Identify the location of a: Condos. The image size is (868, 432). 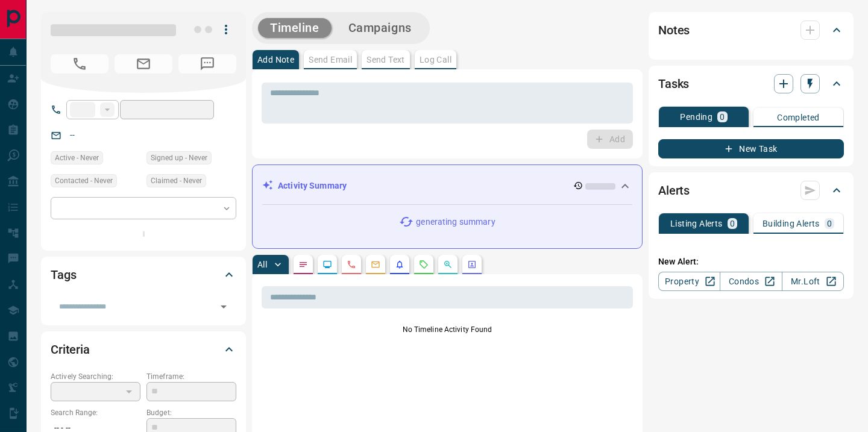
(751, 281).